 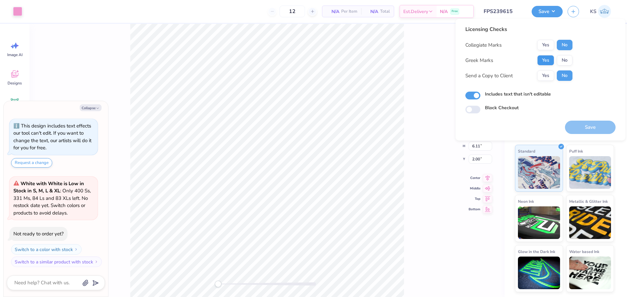 What do you see at coordinates (489, 76) in the screenshot?
I see `div: Send a Copy to Client` at bounding box center [489, 76].